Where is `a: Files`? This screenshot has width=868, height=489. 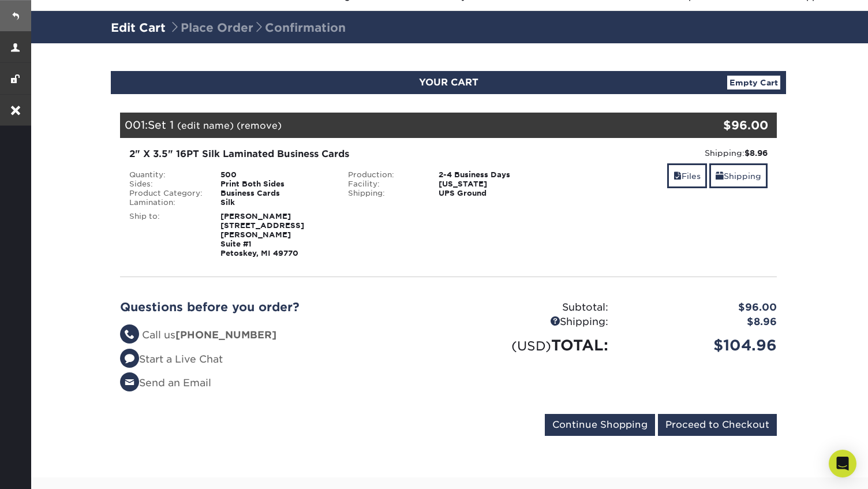 a: Files is located at coordinates (687, 176).